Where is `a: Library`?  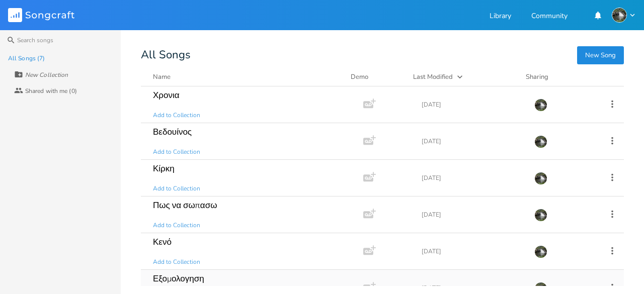
a: Library is located at coordinates (500, 17).